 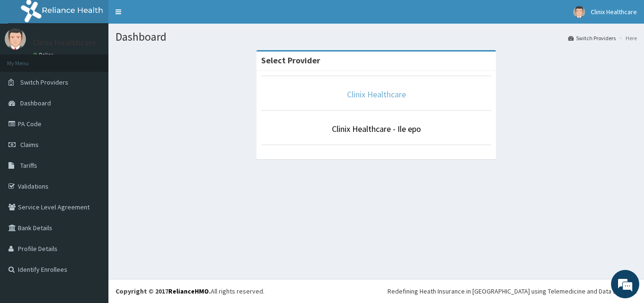 What do you see at coordinates (592, 37) in the screenshot?
I see `a: Switch Providers` at bounding box center [592, 37].